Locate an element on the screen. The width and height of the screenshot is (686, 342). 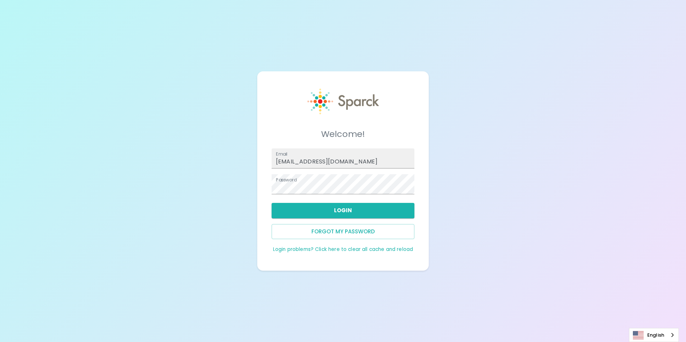
button: Login is located at coordinates (343, 211).